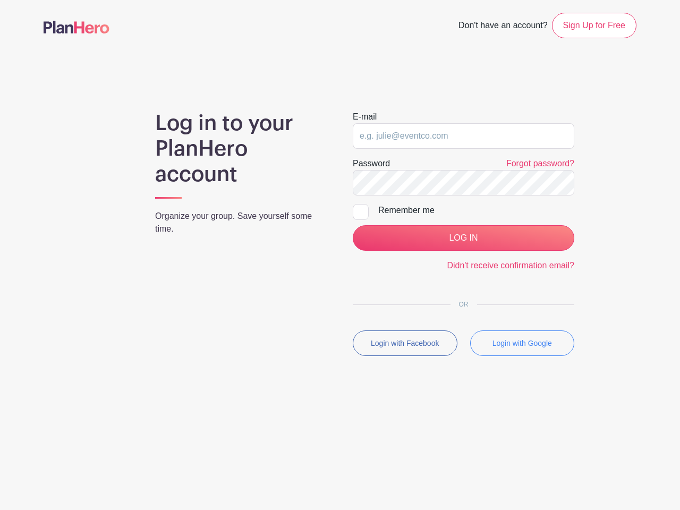 This screenshot has width=680, height=510. What do you see at coordinates (463, 238) in the screenshot?
I see `input: LOG IN` at bounding box center [463, 238].